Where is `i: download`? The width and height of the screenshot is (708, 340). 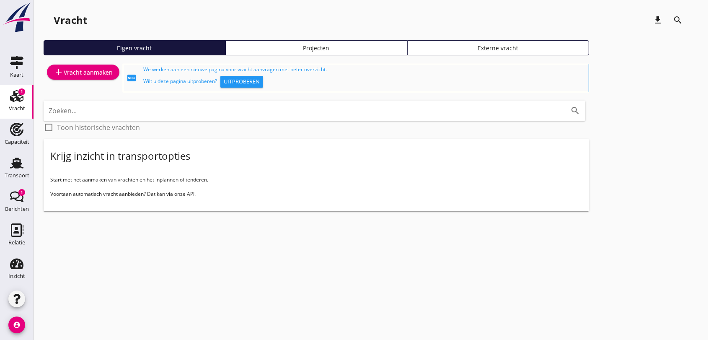 i: download is located at coordinates (657, 20).